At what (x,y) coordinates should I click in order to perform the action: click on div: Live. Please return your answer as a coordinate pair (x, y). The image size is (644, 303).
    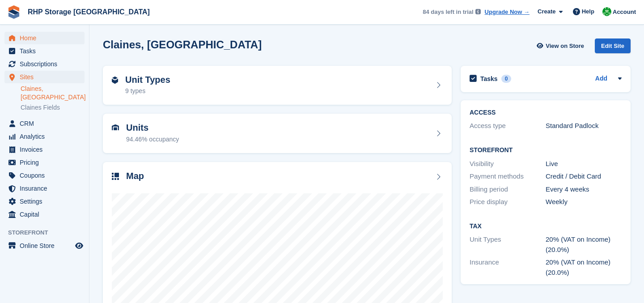
    Looking at the image, I should click on (583, 164).